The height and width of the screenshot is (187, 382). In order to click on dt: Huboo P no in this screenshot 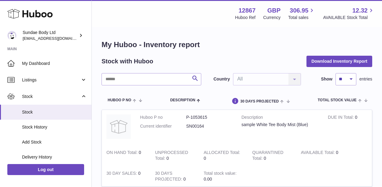, I will do `click(163, 117)`.